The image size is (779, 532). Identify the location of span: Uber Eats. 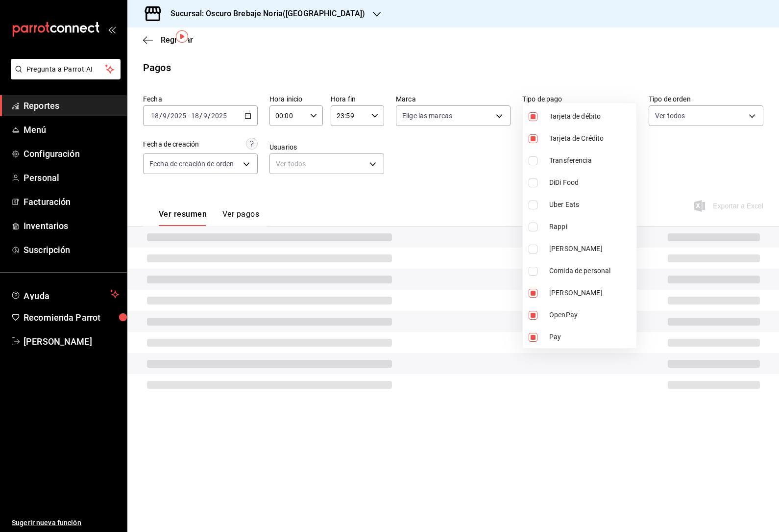
(591, 204).